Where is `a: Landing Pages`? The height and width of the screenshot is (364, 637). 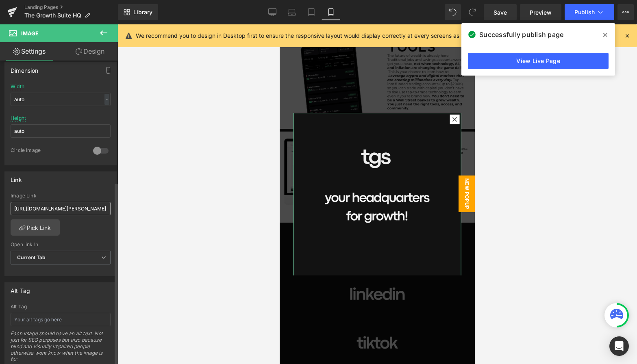
a: Landing Pages is located at coordinates (71, 7).